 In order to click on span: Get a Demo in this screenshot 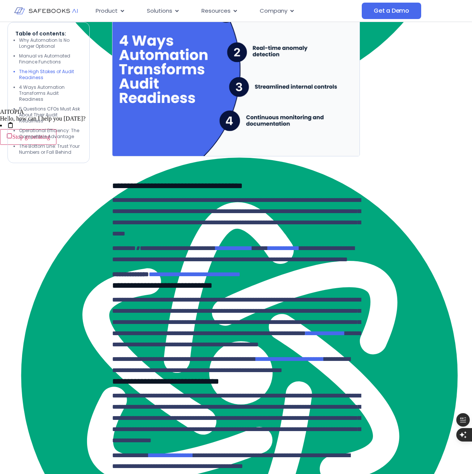, I will do `click(391, 11)`.